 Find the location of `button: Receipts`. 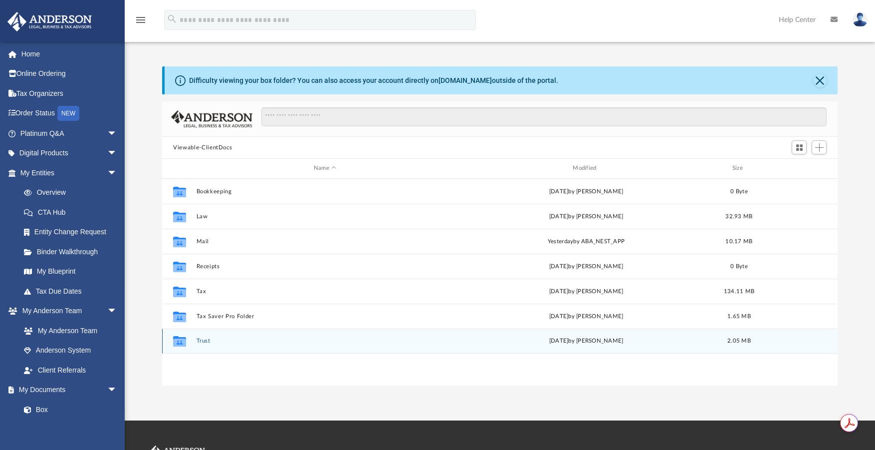

button: Receipts is located at coordinates (325, 266).